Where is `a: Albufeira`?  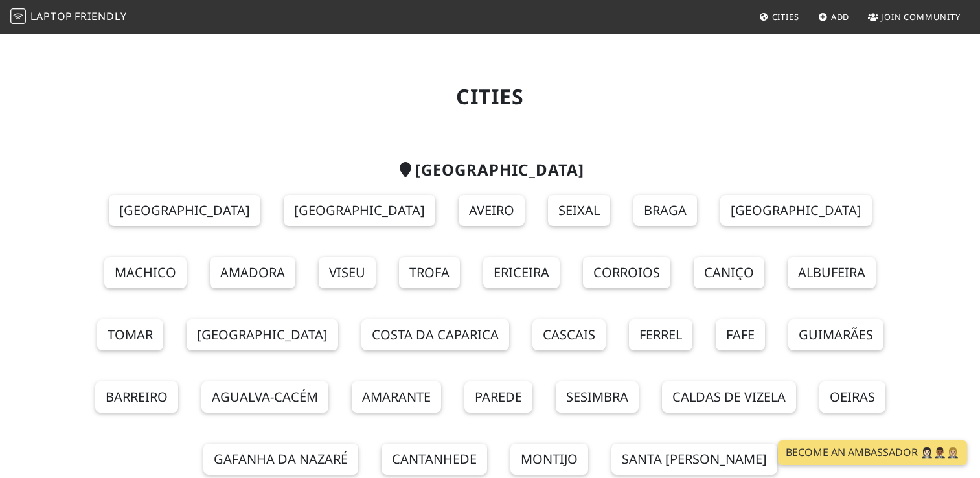 a: Albufeira is located at coordinates (832, 272).